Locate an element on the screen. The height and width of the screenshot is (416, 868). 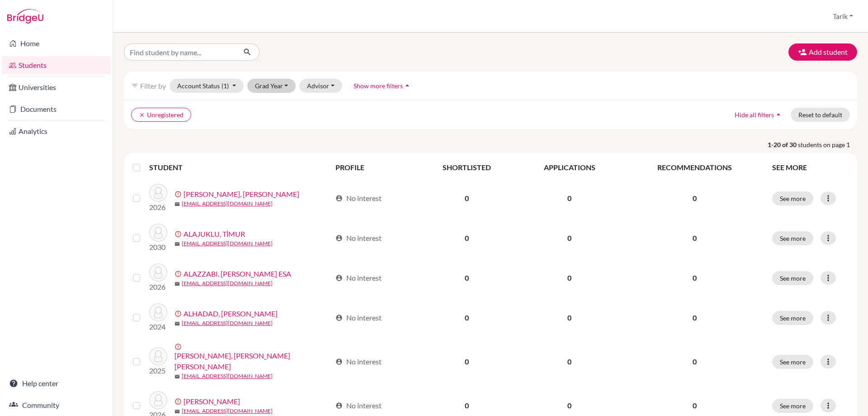
img: ALI, NAJAT MAAZ ABU OBEIDA is located at coordinates (158, 356).